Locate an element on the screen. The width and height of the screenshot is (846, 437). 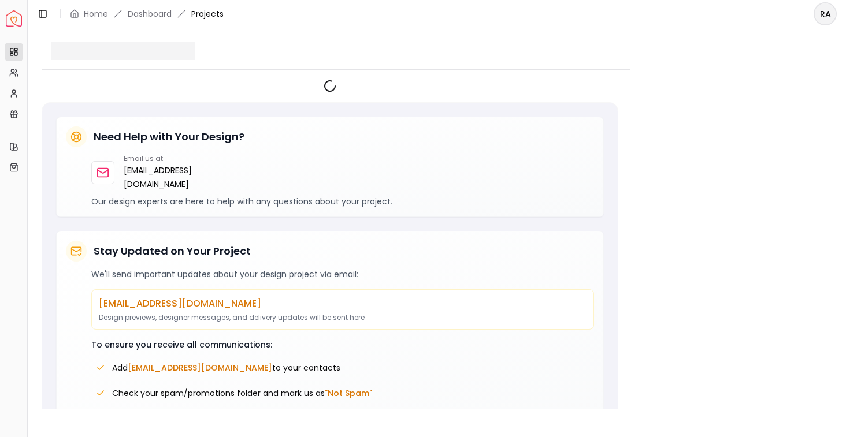
h5: Stay Updated on Your Project is located at coordinates (172, 251).